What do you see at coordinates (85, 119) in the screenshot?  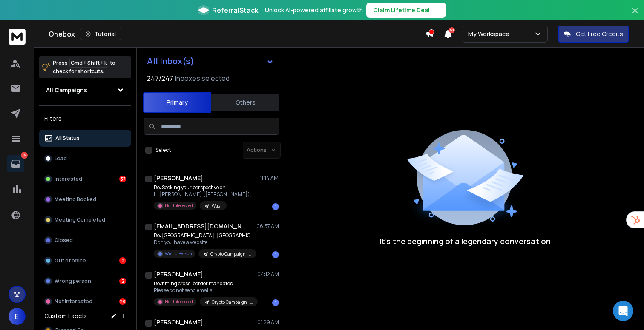 I see `h3: Filters` at bounding box center [85, 119].